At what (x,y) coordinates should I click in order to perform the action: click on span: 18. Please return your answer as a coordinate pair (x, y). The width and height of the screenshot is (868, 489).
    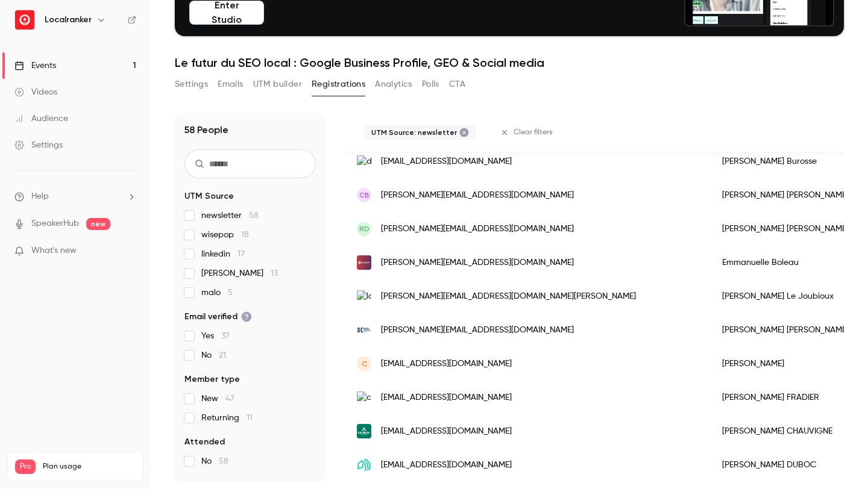
    Looking at the image, I should click on (245, 235).